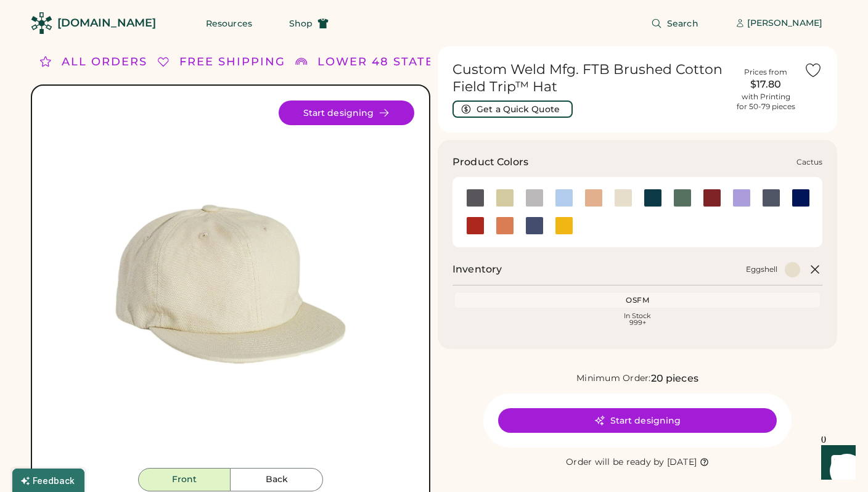 The image size is (868, 492). What do you see at coordinates (231, 284) in the screenshot?
I see `div: FTB Style Image` at bounding box center [231, 284].